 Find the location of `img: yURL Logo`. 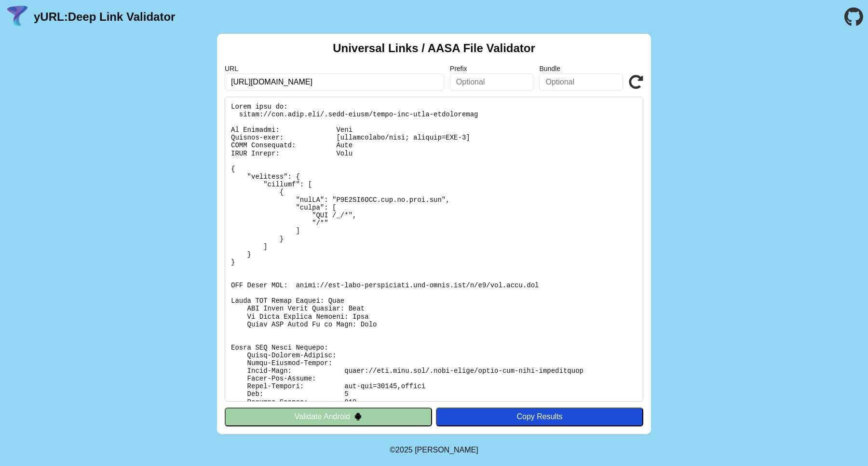

img: yURL Logo is located at coordinates (17, 17).